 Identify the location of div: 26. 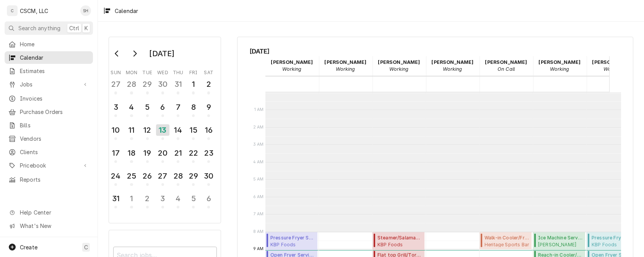
(147, 176).